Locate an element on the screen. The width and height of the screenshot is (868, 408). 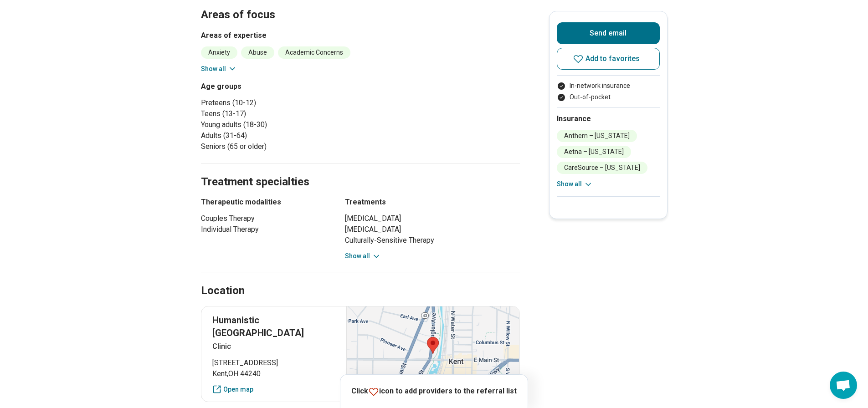
li: Young adults (18-30) is located at coordinates (279, 125).